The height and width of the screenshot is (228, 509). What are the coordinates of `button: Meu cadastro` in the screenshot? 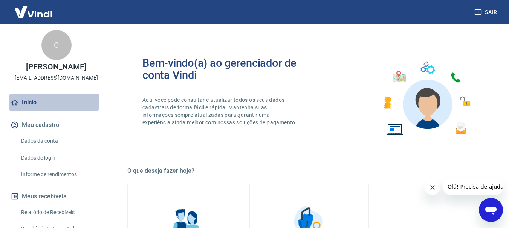 It's located at (56, 125).